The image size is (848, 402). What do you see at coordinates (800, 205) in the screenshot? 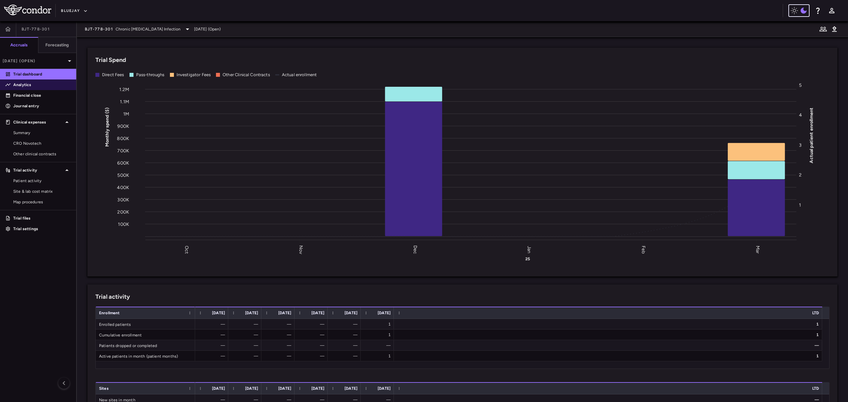
I see `tspan: 1` at bounding box center [800, 205].